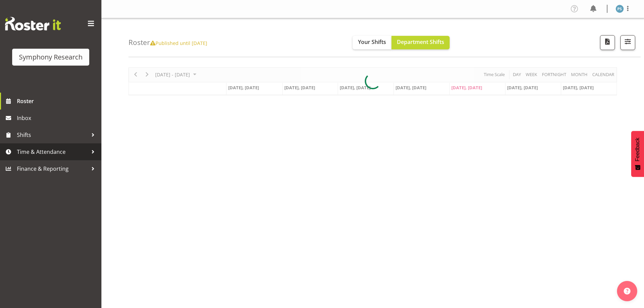 The height and width of the screenshot is (308, 644). I want to click on span: Finance & Reporting, so click(52, 169).